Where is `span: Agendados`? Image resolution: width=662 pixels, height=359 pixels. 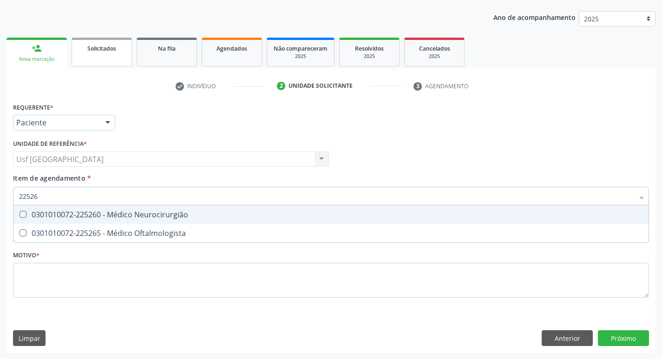
span: Agendados is located at coordinates (232, 48).